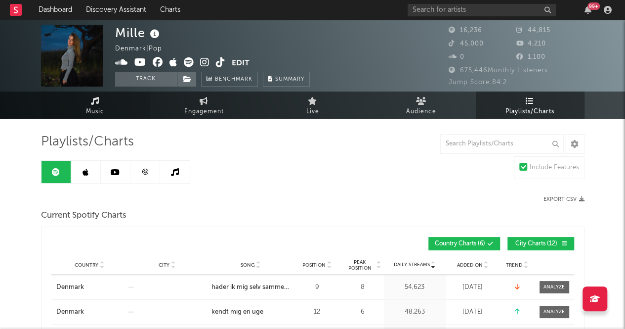 Image resolution: width=625 pixels, height=329 pixels. Describe the element at coordinates (313, 105) in the screenshot. I see `a: Live` at that location.